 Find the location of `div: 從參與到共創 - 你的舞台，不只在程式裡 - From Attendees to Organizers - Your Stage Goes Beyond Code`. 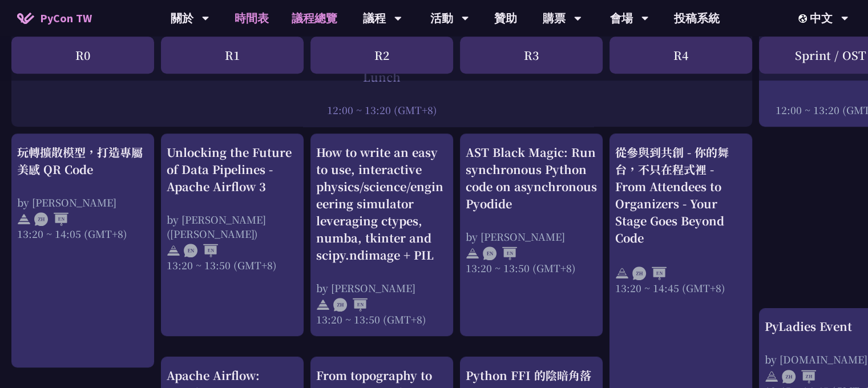

div: 從參與到共創 - 你的舞台，不只在程式裡 - From Attendees to Organizers - Your Stage Goes Beyond Code is located at coordinates (681, 195).